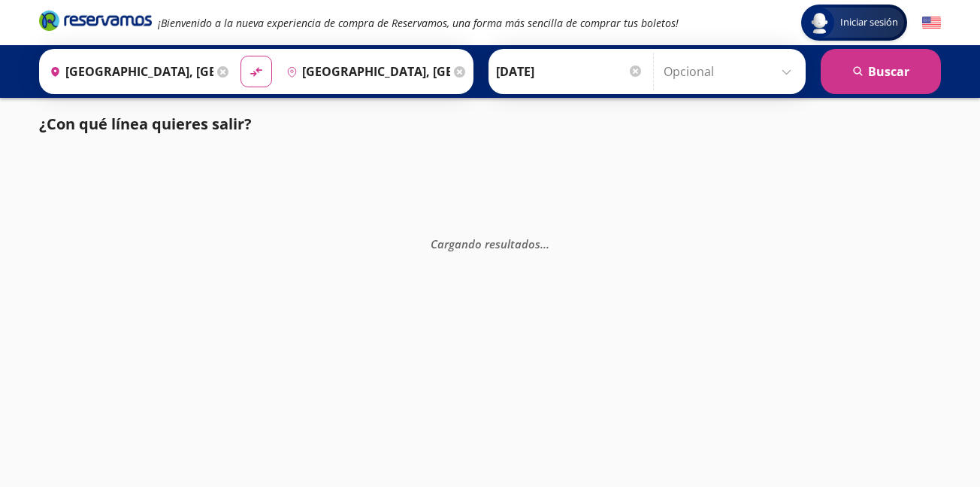 The height and width of the screenshot is (487, 980). What do you see at coordinates (881, 72) in the screenshot?
I see `button: Buscar` at bounding box center [881, 72].